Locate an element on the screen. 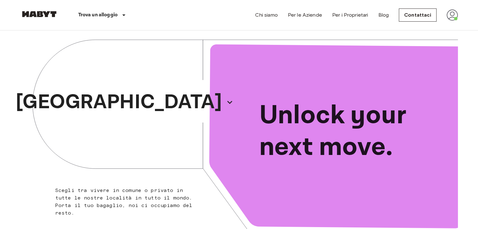 The width and height of the screenshot is (478, 229). p: Scegli tra vivere in comune o privato in tutte le nostre località in tutto il mondo. Porta il tuo... is located at coordinates (127, 202).